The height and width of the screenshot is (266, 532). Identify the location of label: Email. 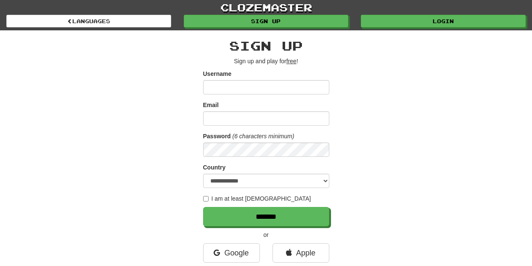
(211, 105).